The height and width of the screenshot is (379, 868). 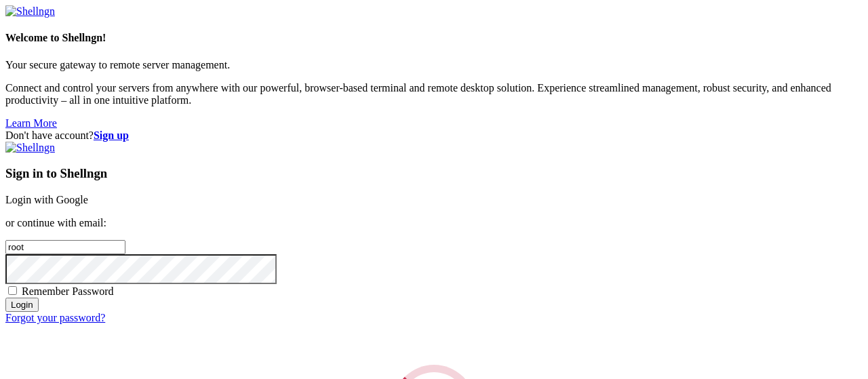 I want to click on h3: Sign in to Shellngn, so click(x=434, y=174).